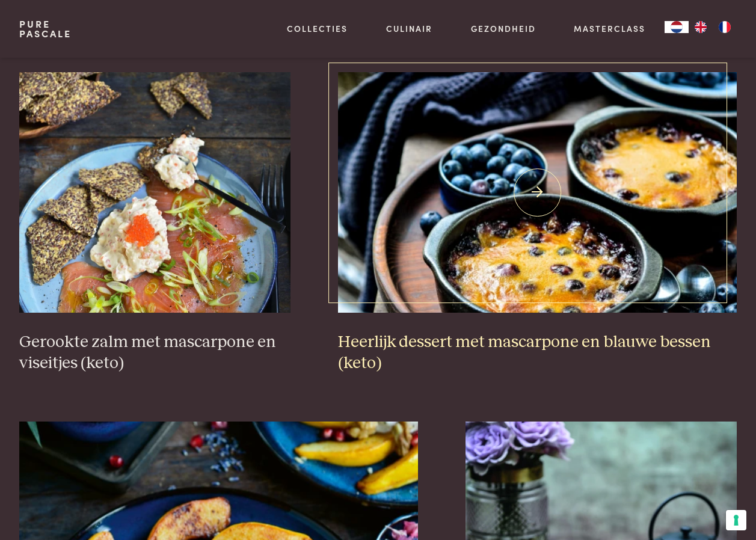 This screenshot has height=540, width=756. Describe the element at coordinates (409, 28) in the screenshot. I see `a: Culinair` at that location.